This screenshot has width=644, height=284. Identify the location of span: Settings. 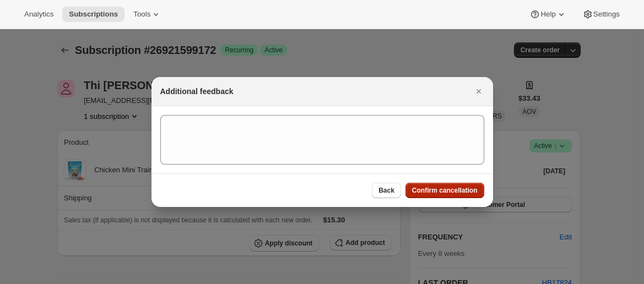
(606, 15).